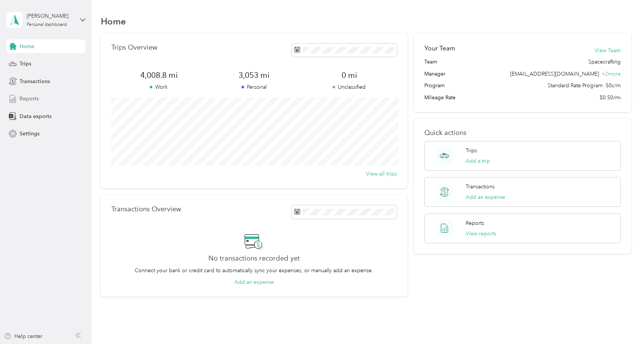  I want to click on span: $0.50/mi, so click(610, 97).